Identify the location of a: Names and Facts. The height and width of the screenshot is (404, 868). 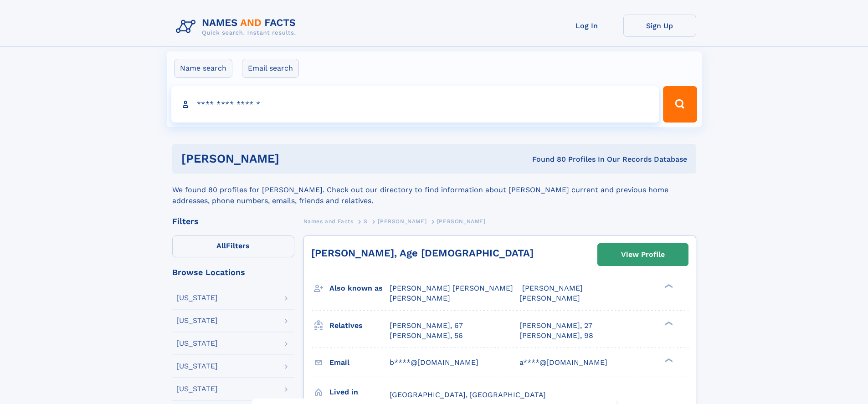
(329, 221).